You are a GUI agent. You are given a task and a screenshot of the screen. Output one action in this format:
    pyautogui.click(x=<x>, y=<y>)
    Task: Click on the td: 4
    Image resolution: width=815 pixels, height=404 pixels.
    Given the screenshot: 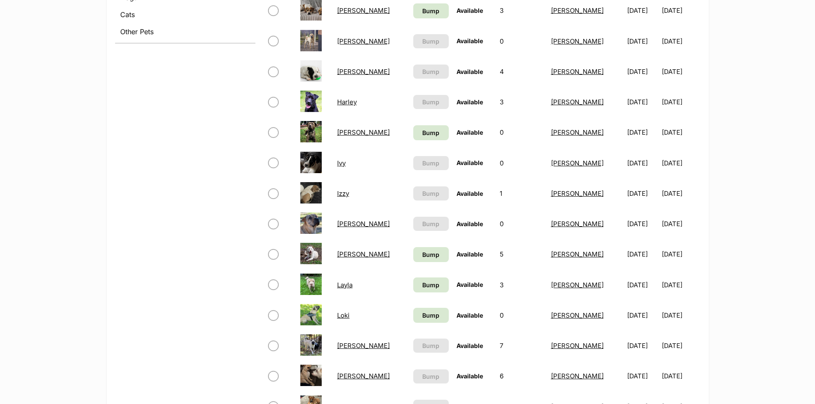 What is the action you would take?
    pyautogui.click(x=521, y=71)
    